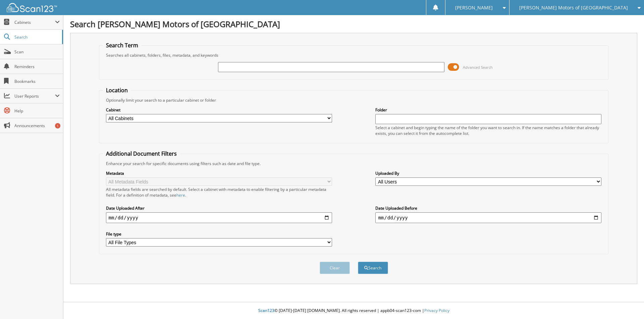  I want to click on div: All metadata fields are searched by default. Select a cabinet with metadata to enable filtering b..., so click(219, 192).